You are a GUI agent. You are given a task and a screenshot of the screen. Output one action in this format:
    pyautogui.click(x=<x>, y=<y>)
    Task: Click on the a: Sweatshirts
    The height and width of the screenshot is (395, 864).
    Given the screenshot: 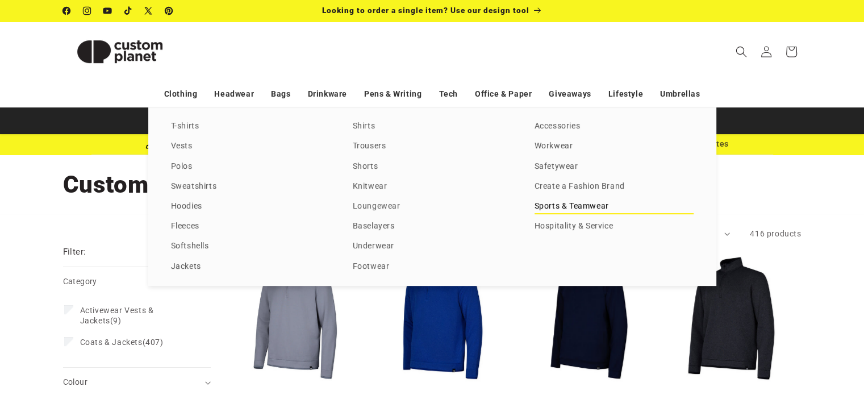 What is the action you would take?
    pyautogui.click(x=251, y=186)
    